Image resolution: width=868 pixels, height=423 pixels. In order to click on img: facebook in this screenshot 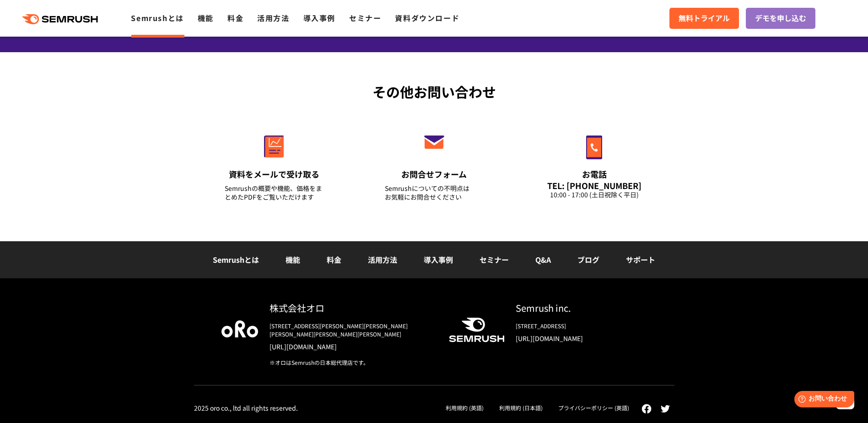, I will do `click(647, 409)`.